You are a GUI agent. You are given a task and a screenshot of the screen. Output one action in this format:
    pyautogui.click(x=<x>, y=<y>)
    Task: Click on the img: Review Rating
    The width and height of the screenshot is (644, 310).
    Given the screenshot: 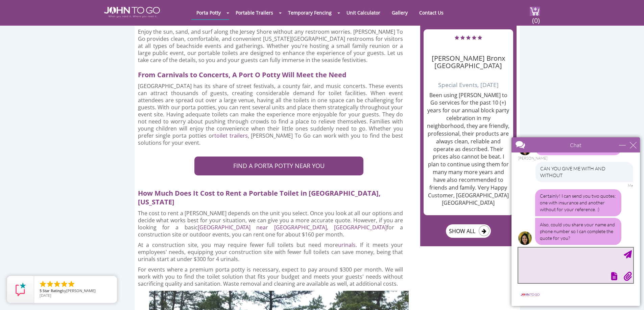 What is the action you would take?
    pyautogui.click(x=21, y=290)
    